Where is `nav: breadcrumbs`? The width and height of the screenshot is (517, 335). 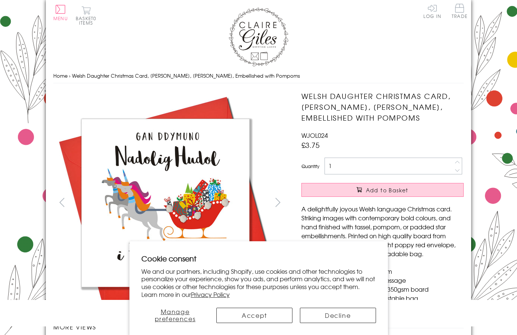
nav: breadcrumbs is located at coordinates (258, 76).